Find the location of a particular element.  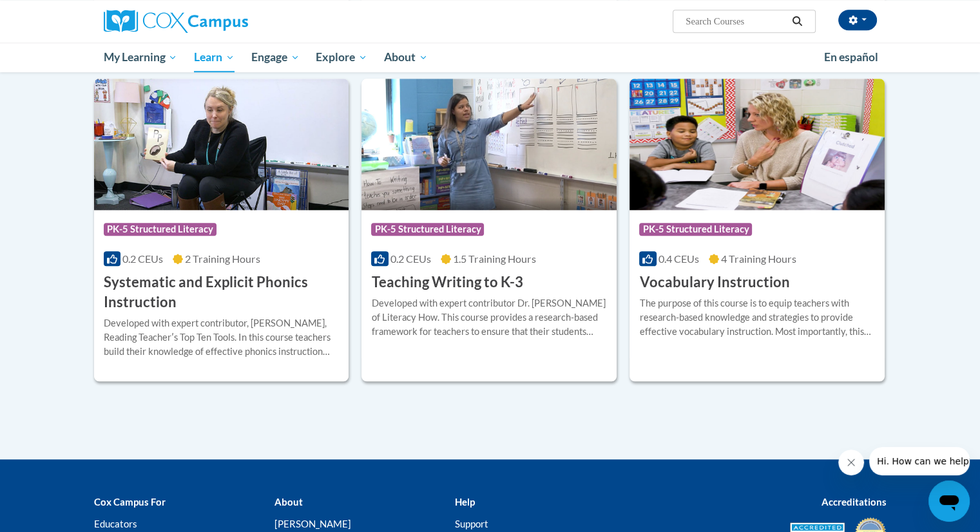

img: Cox Campus is located at coordinates (176, 21).